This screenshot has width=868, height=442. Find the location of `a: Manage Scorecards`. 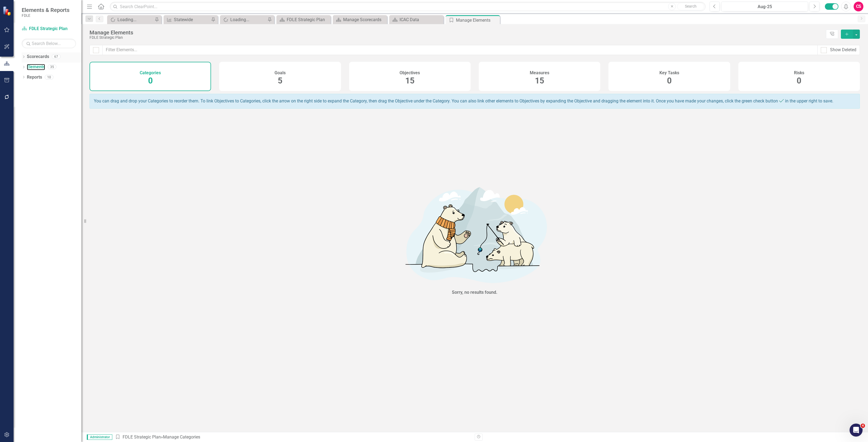

a: Manage Scorecards is located at coordinates (360, 20).